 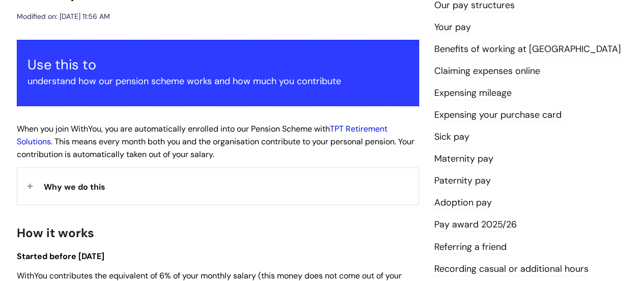 What do you see at coordinates (452, 137) in the screenshot?
I see `a: Sick pay` at bounding box center [452, 137].